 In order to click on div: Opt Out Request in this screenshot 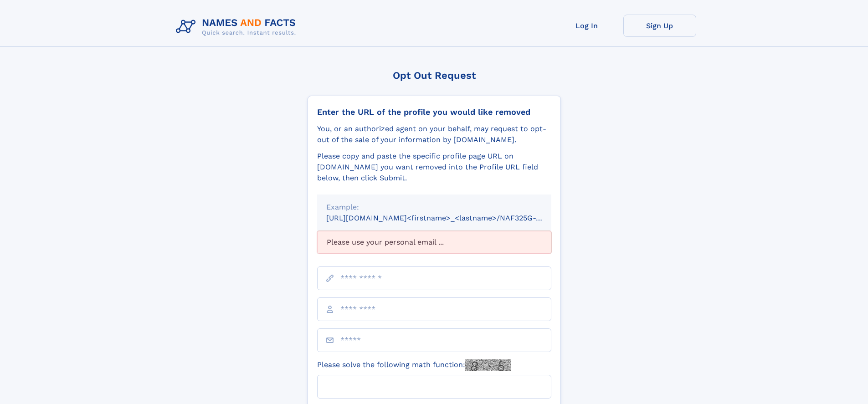, I will do `click(434, 75)`.